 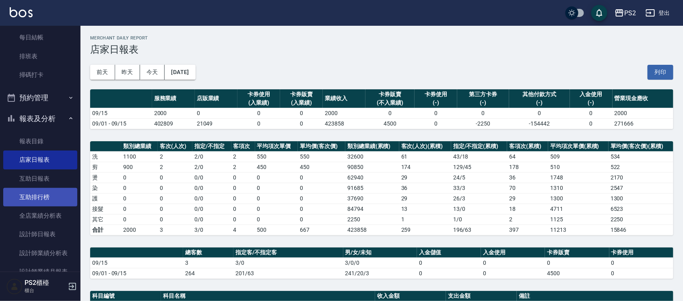 I want to click on td: 70, so click(x=527, y=188).